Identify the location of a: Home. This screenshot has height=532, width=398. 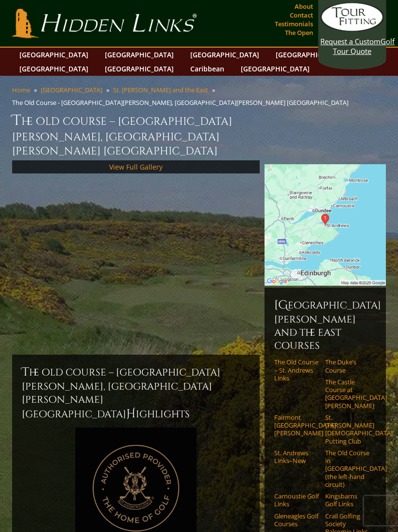
(21, 90).